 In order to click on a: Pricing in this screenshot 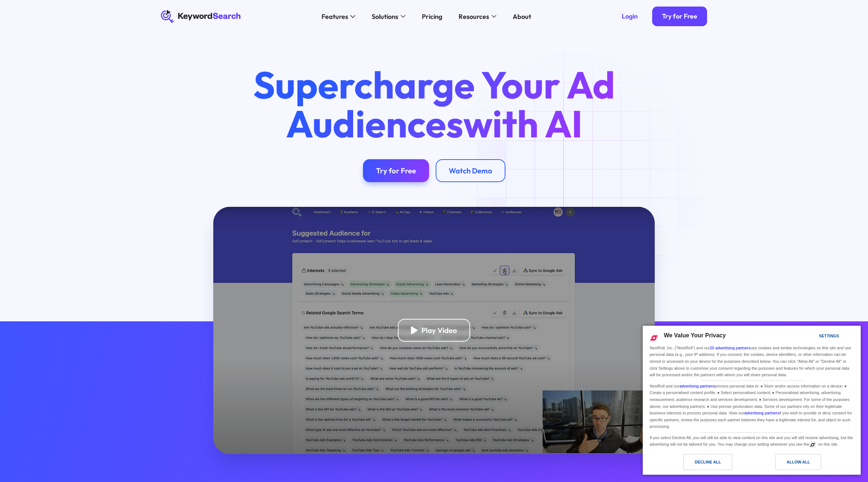, I will do `click(432, 16)`.